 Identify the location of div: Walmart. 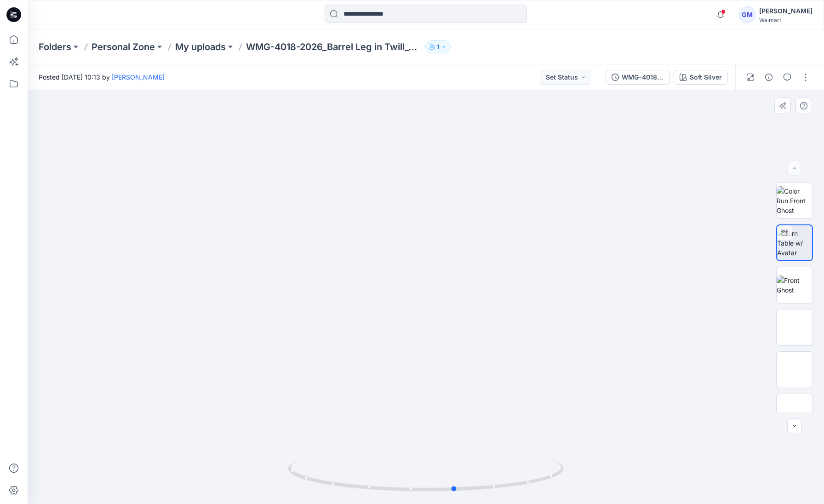
(785, 20).